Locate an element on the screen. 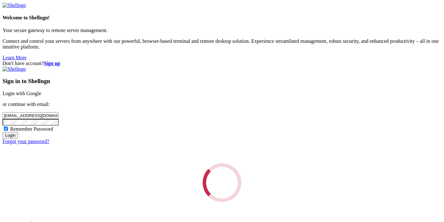  strong: Sign up is located at coordinates (52, 63).